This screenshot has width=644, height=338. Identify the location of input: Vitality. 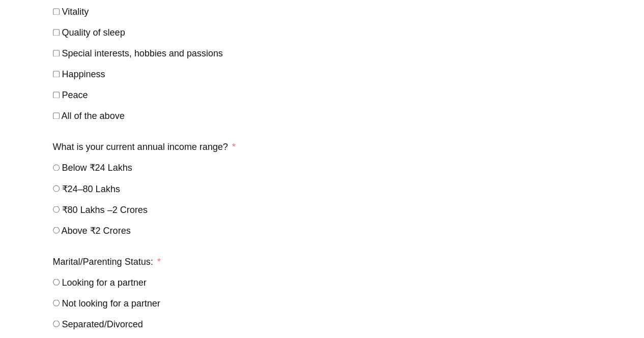
(56, 11).